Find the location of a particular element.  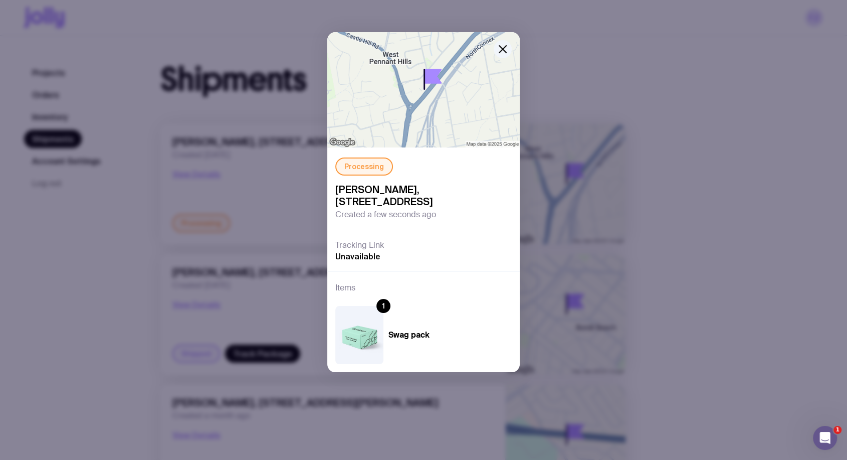

div: Processing is located at coordinates (364, 166).